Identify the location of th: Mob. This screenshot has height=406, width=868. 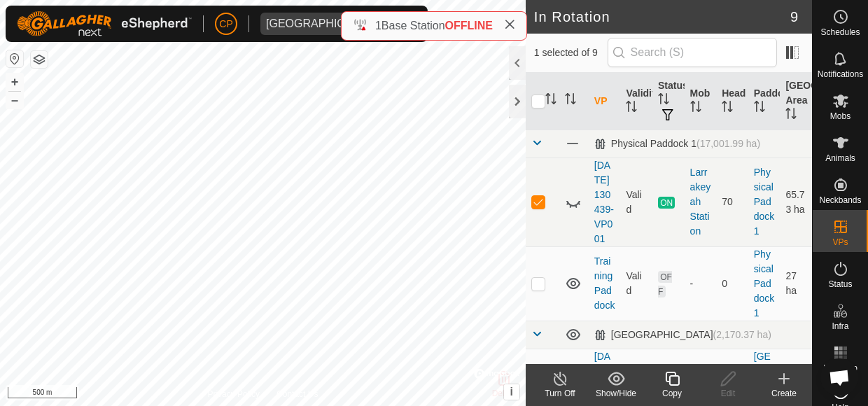
(700, 101).